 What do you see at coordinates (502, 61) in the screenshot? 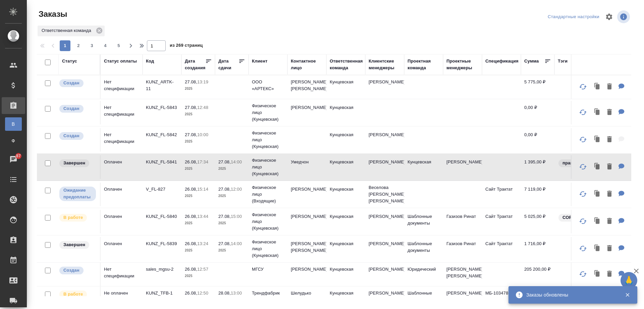
I see `div: Спецификация` at bounding box center [502, 61].